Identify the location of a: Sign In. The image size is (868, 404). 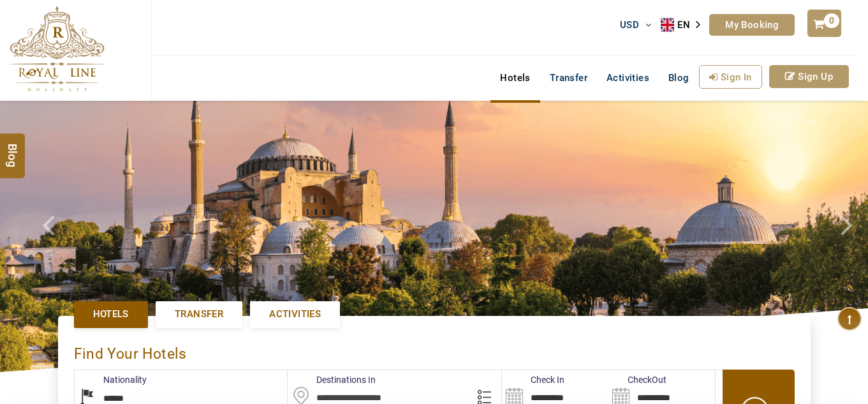
(730, 76).